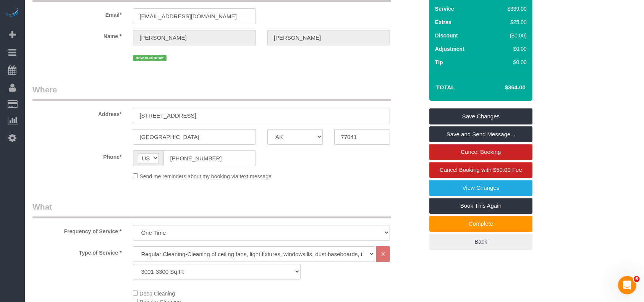 Image resolution: width=644 pixels, height=302 pixels. What do you see at coordinates (447, 35) in the screenshot?
I see `label: Discount` at bounding box center [447, 35].